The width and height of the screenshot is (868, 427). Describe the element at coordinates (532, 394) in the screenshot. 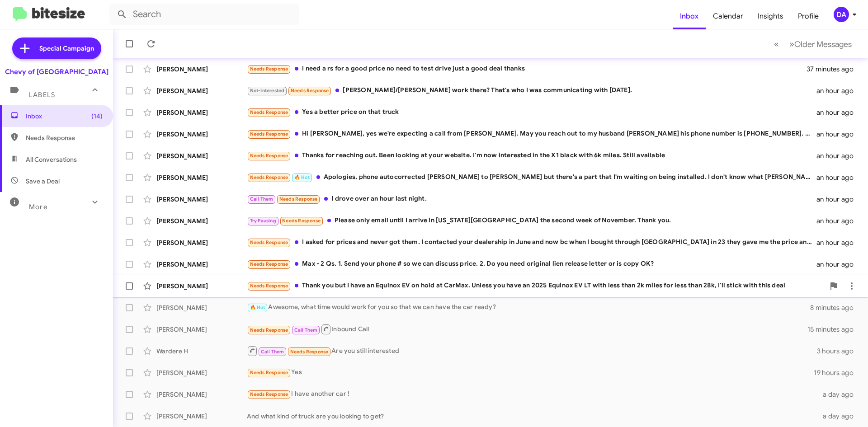

I see `div: I have another car !` at that location.